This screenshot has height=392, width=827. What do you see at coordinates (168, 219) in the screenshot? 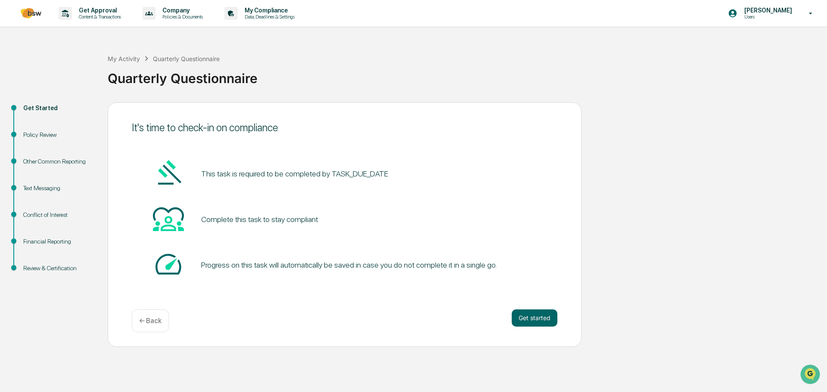
I see `img: Heart` at bounding box center [168, 219].